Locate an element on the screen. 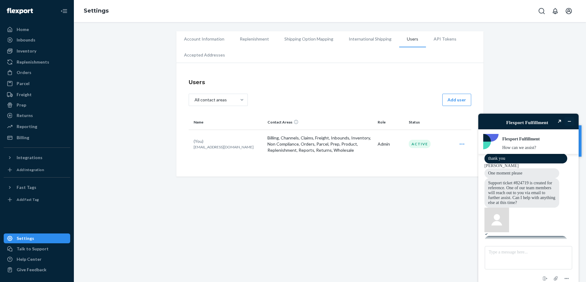 This screenshot has height=282, width=586. div: Add Integration is located at coordinates (30, 170).